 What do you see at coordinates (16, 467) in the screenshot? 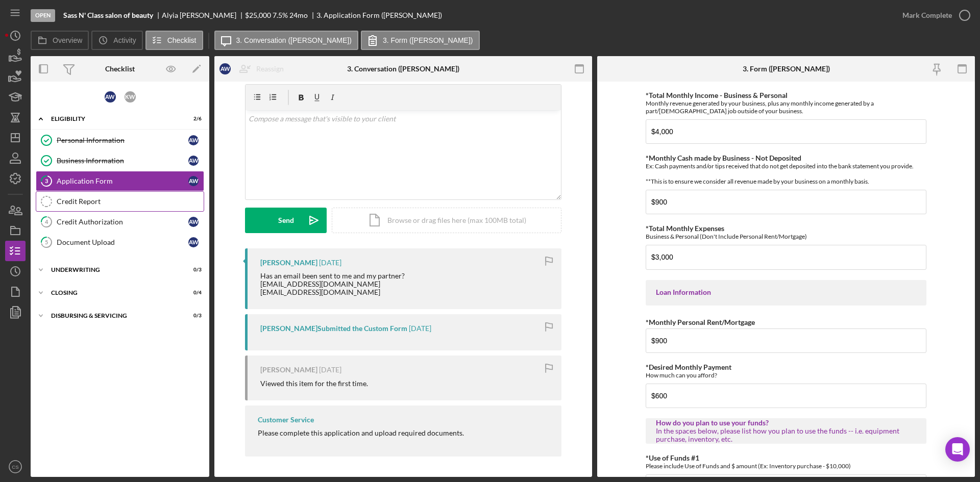
I see `button: CS` at bounding box center [16, 467].